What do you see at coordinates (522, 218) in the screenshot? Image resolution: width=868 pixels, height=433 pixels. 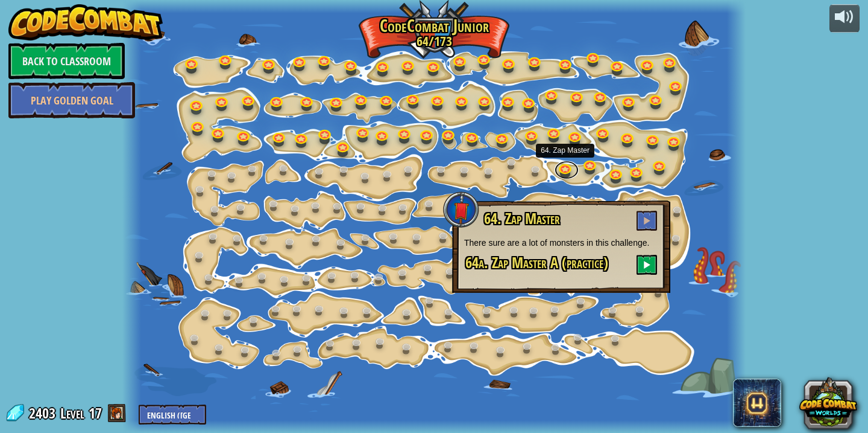 I see `span: 64. Zap Master` at bounding box center [522, 218].